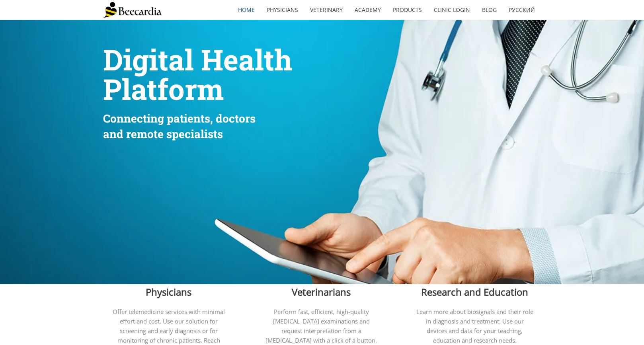 The width and height of the screenshot is (644, 345). What do you see at coordinates (179, 118) in the screenshot?
I see `span: Connecting patients, doctors` at bounding box center [179, 118].